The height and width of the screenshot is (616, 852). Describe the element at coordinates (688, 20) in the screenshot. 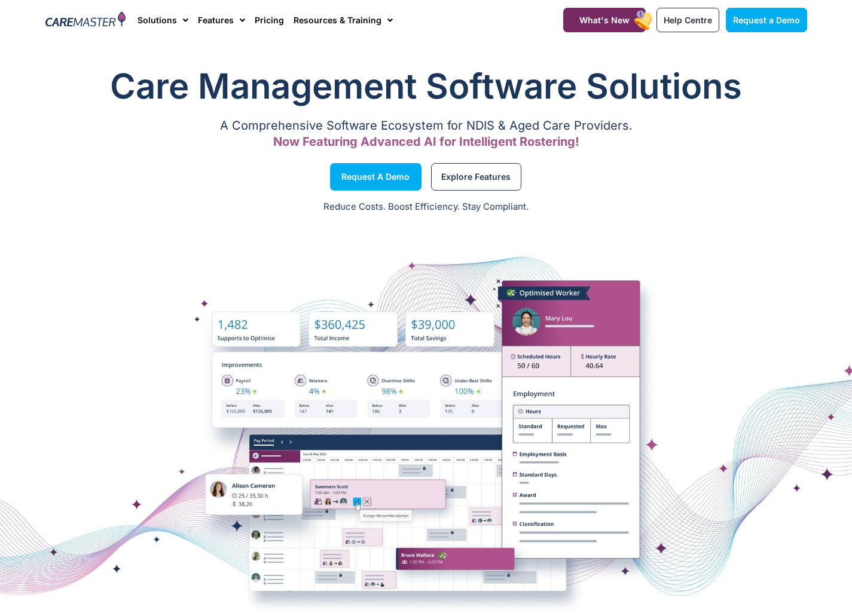

I see `span: Help Centre` at that location.